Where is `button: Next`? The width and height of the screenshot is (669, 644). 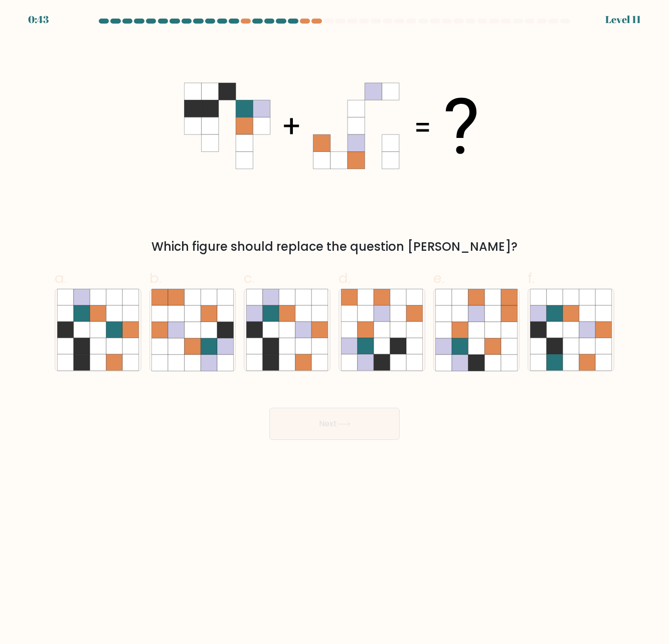 button: Next is located at coordinates (334, 424).